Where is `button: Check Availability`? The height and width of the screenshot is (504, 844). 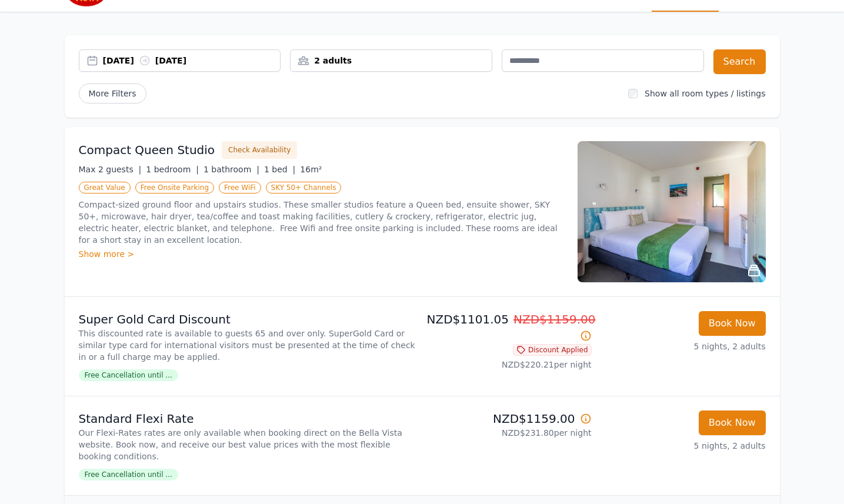
button: Check Availability is located at coordinates (259, 150).